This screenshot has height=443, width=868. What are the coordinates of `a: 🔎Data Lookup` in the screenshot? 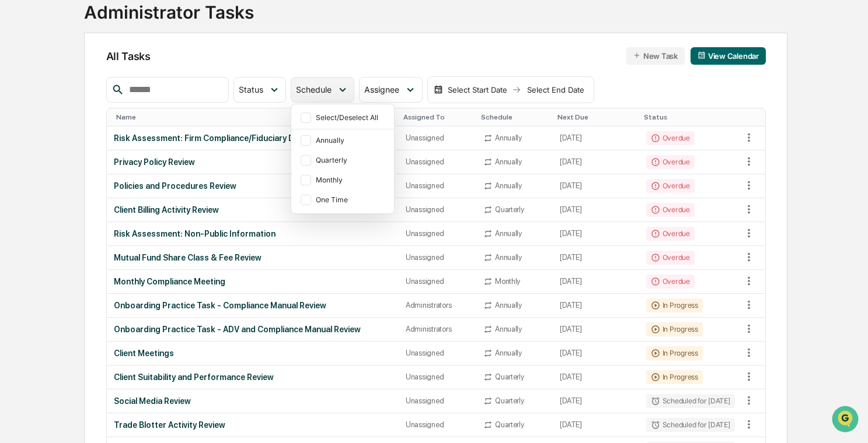 It's located at (43, 267).